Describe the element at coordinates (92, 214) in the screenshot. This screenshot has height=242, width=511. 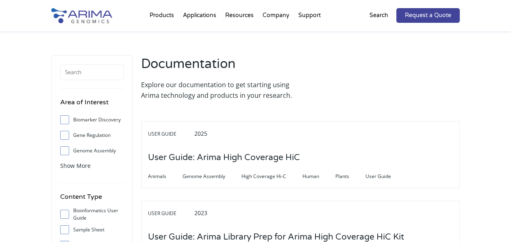
I see `label: Bioinformatics User Guide` at that location.